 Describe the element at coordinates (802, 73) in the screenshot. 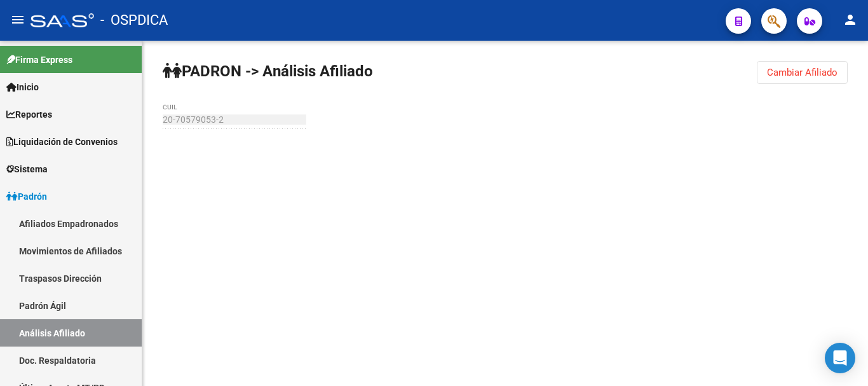

I see `span: Cambiar Afiliado` at that location.